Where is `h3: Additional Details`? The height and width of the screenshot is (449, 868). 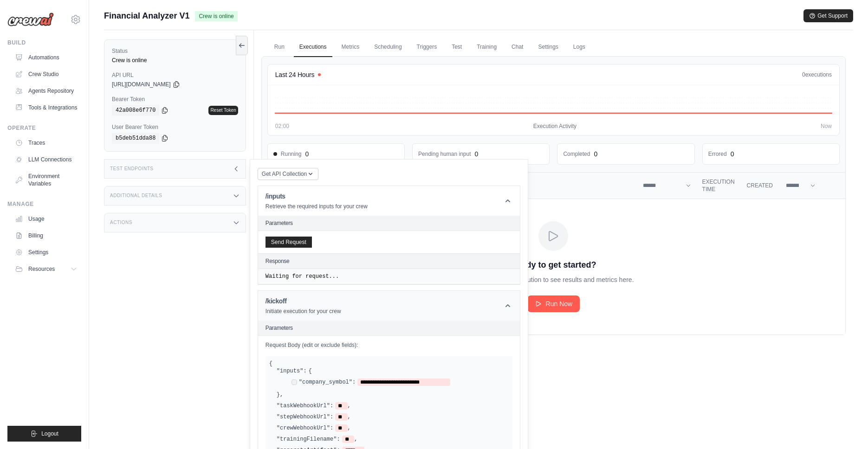
h3: Additional Details is located at coordinates (136, 196).